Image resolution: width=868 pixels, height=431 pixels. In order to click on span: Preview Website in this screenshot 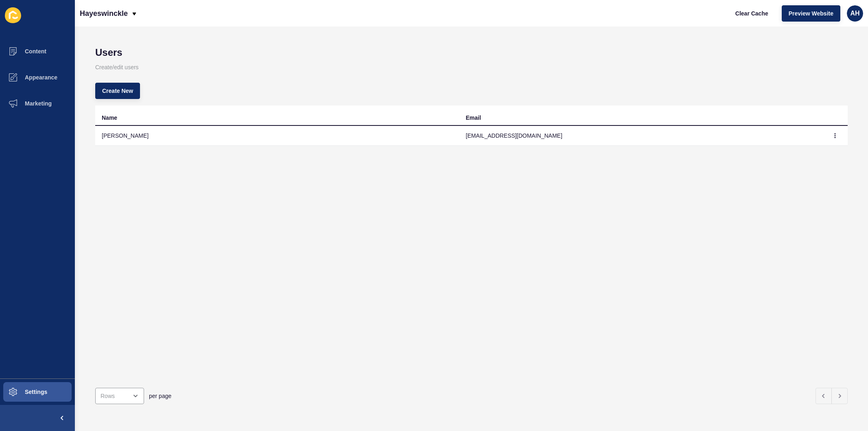, I will do `click(811, 14)`.